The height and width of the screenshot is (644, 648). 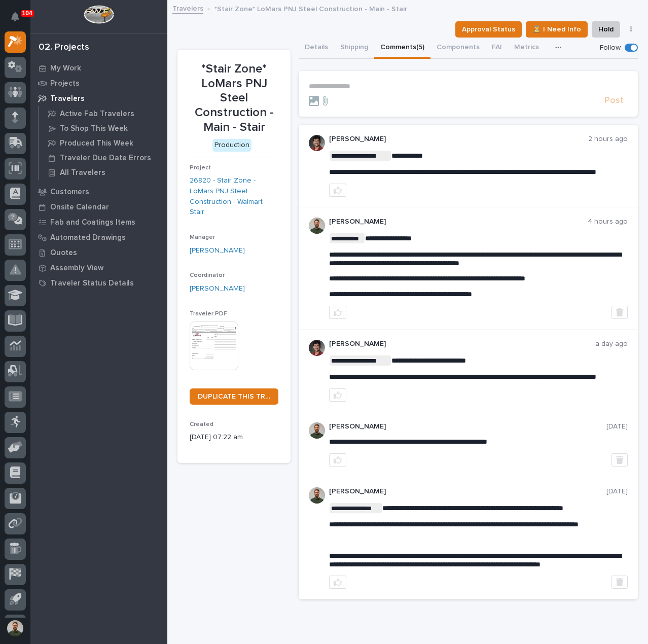 What do you see at coordinates (103, 158) in the screenshot?
I see `a: Traveler Due Date Errors` at bounding box center [103, 158].